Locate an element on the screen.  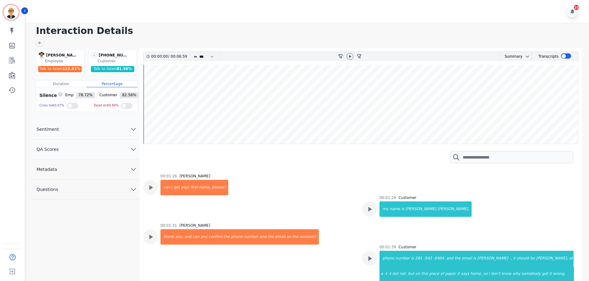
div: Percentage is located at coordinates (112, 84).